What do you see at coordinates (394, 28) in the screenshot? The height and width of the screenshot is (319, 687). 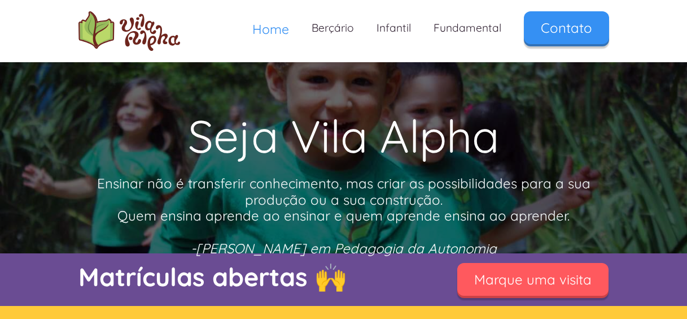 I see `a: Infantil` at bounding box center [394, 28].